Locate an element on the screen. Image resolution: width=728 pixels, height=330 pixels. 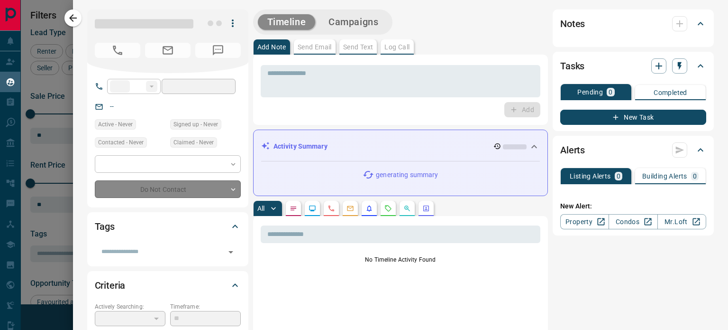
div: Notes is located at coordinates (633, 24).